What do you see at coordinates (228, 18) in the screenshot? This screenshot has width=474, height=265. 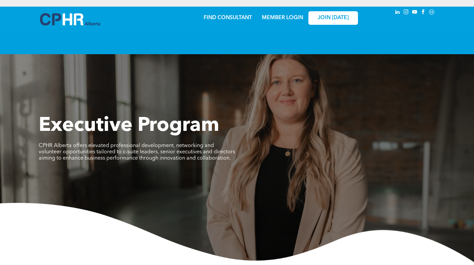 I see `a: FIND CONSULTANT` at bounding box center [228, 18].